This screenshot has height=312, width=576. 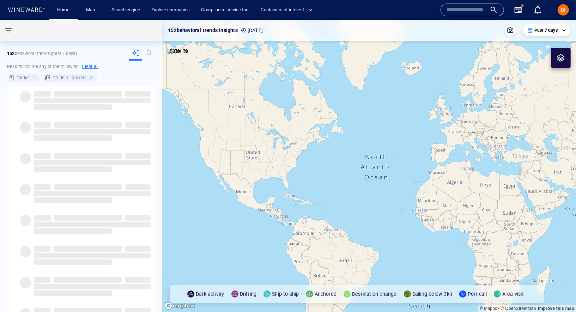 I want to click on a: Map, so click(x=92, y=10).